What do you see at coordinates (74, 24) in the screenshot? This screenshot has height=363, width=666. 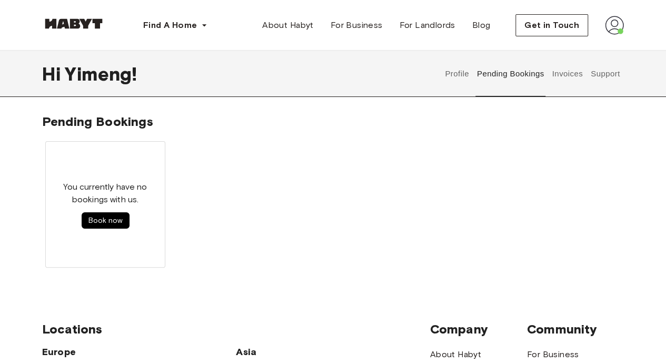 I see `img: Habyt` at bounding box center [74, 24].